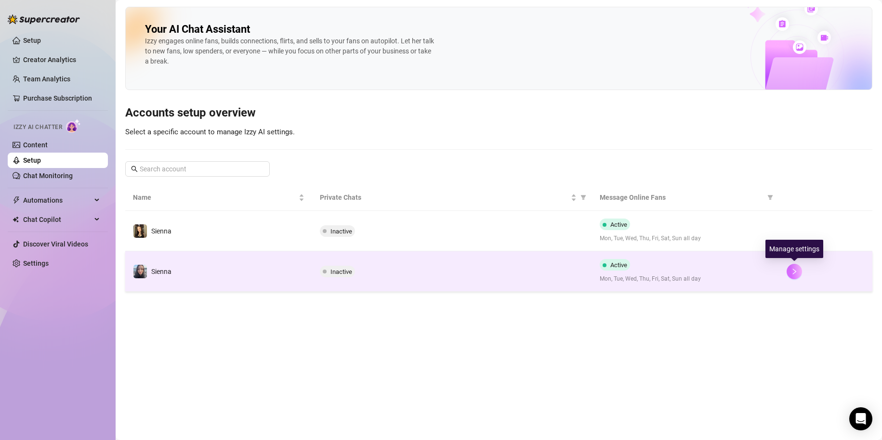 Image resolution: width=882 pixels, height=440 pixels. I want to click on a: Content, so click(35, 145).